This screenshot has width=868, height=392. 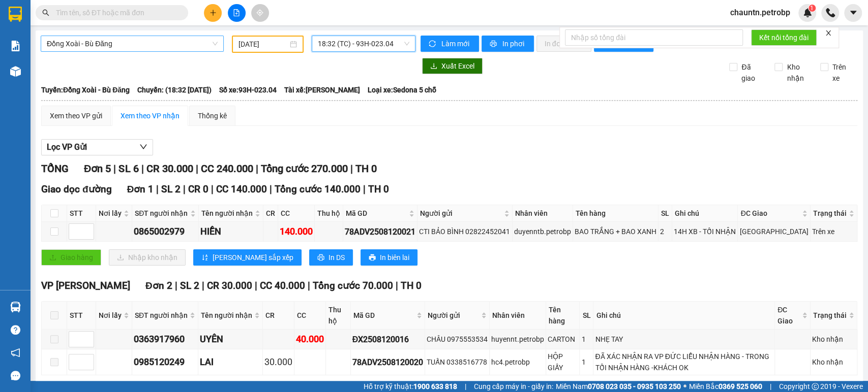 What do you see at coordinates (410, 387) in the screenshot?
I see `span: Hỗ trợ kỹ thuật:` at bounding box center [410, 387].